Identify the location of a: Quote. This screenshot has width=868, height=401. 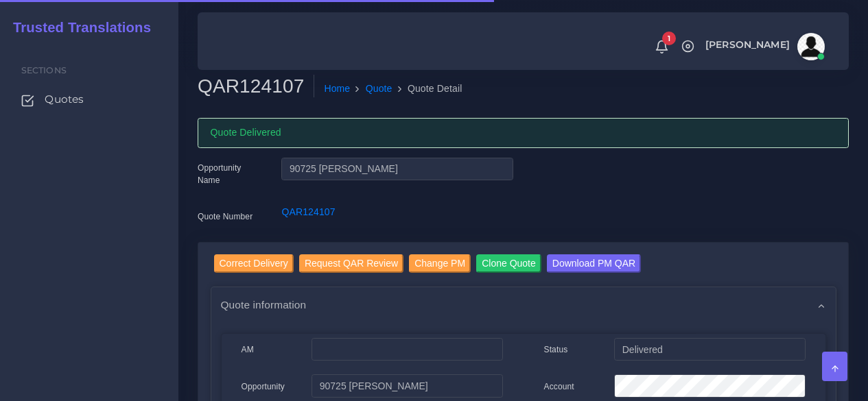
(379, 89).